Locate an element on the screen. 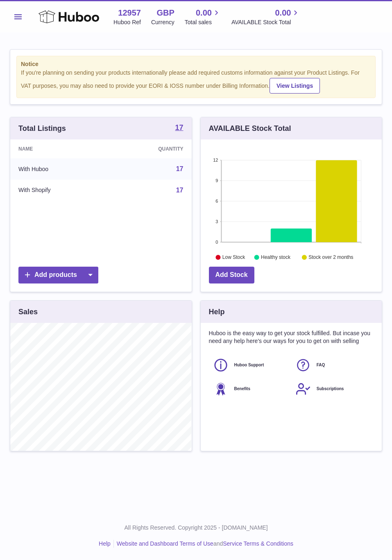  strong: Notice is located at coordinates (196, 64).